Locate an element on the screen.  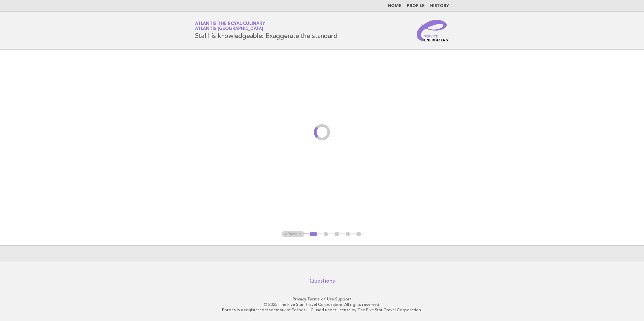
a: Terms of Use is located at coordinates (321, 299).